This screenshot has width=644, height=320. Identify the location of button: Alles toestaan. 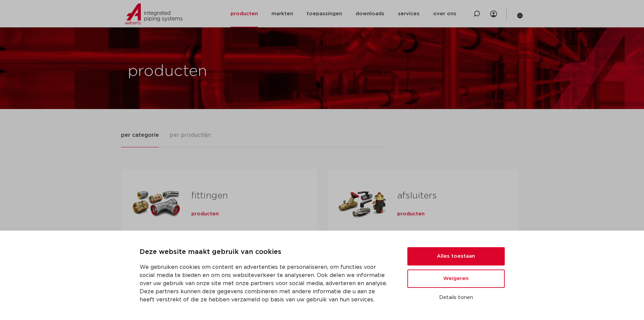
(456, 256).